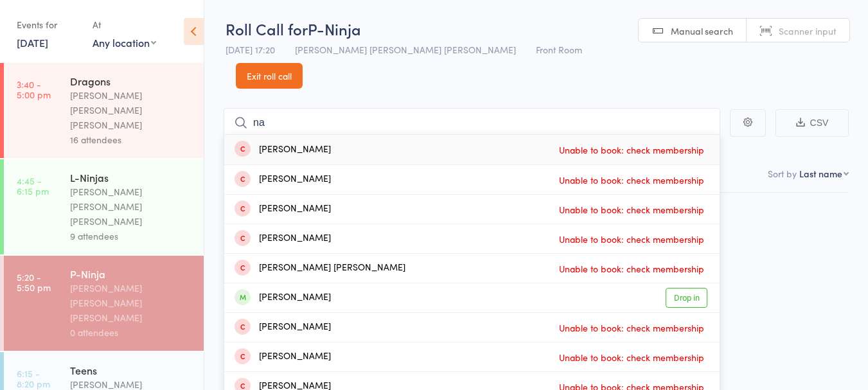  Describe the element at coordinates (131, 332) in the screenshot. I see `div: 0 attendees` at that location.